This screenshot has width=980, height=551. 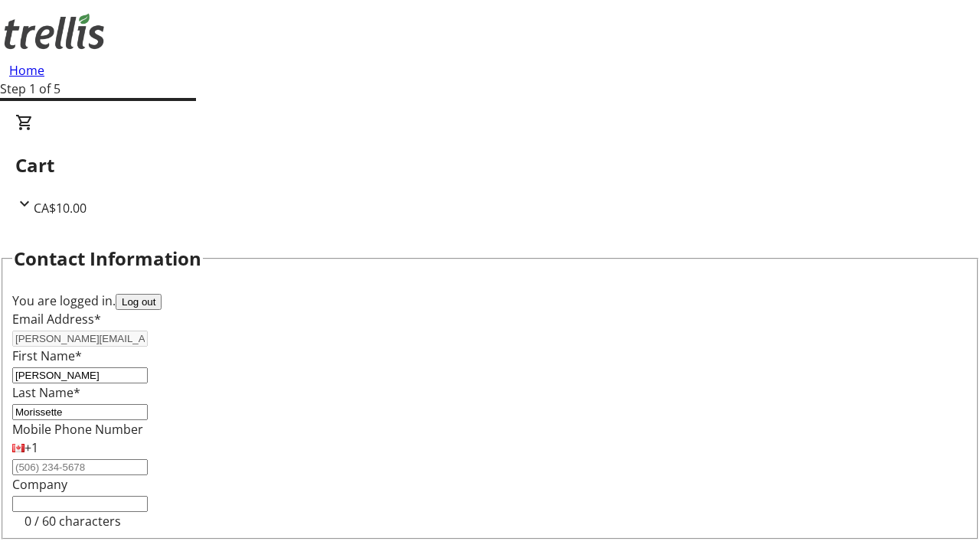 What do you see at coordinates (46, 393) in the screenshot?
I see `label: Last Name*` at bounding box center [46, 393].